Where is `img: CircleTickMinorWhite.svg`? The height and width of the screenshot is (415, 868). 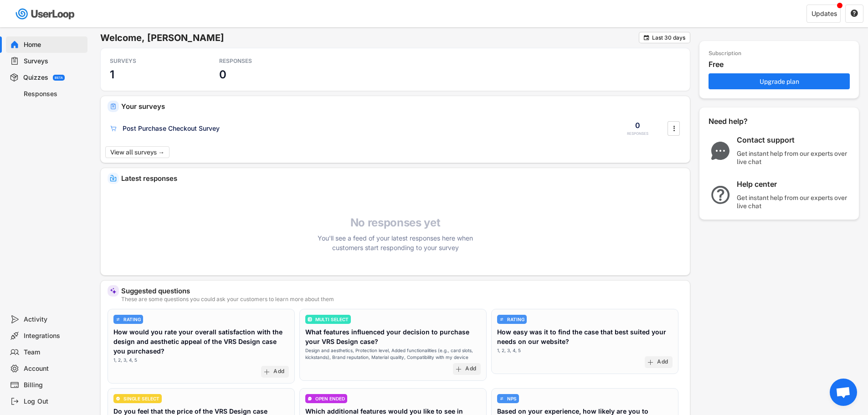 img: CircleTickMinorWhite.svg is located at coordinates (118, 398).